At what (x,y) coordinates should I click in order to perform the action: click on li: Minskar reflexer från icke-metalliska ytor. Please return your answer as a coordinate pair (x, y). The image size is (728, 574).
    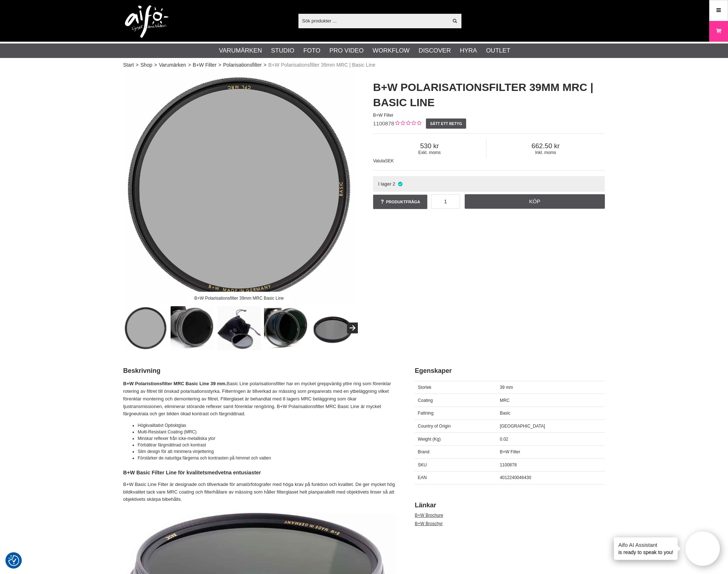
    Looking at the image, I should click on (267, 438).